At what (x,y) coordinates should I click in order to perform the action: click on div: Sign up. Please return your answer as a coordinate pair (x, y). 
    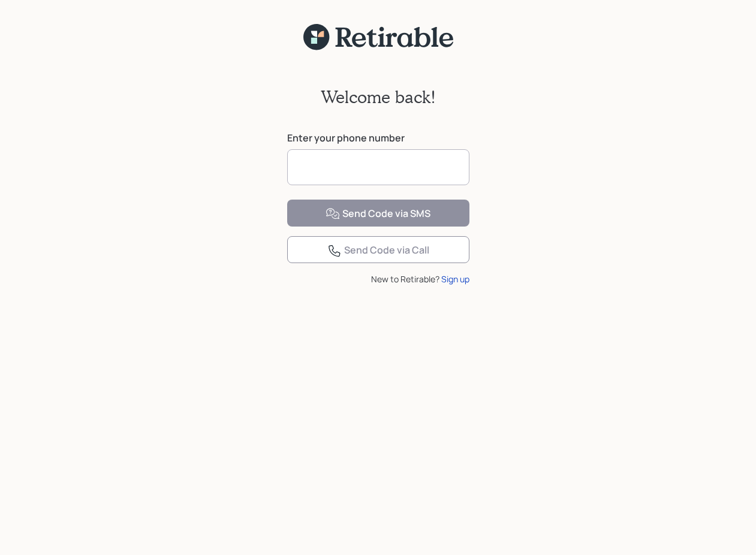
    Looking at the image, I should click on (455, 279).